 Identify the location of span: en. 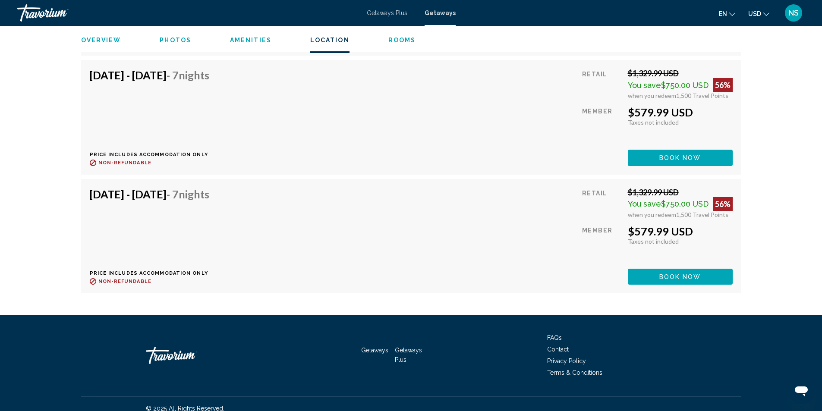
(723, 14).